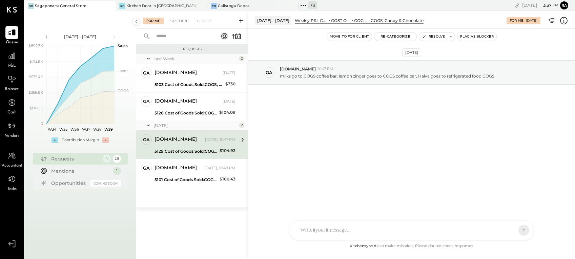  What do you see at coordinates (12, 166) in the screenshot?
I see `span: Accountant` at bounding box center [12, 166].